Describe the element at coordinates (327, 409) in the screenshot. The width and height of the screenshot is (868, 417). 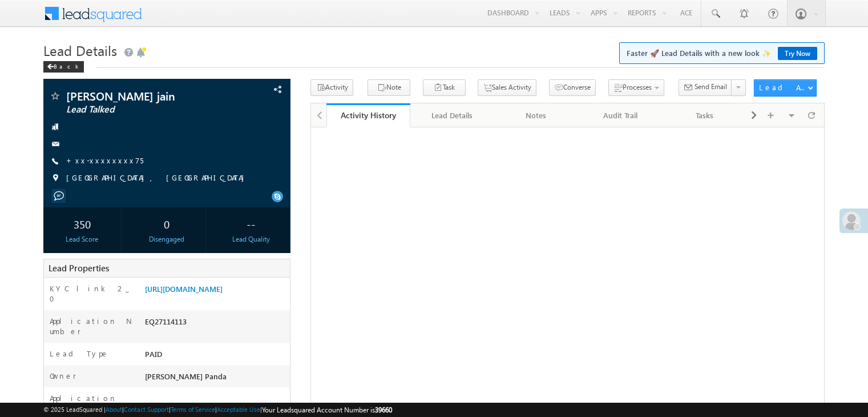
I see `span: Your Leadsquared Account Number is` at that location.